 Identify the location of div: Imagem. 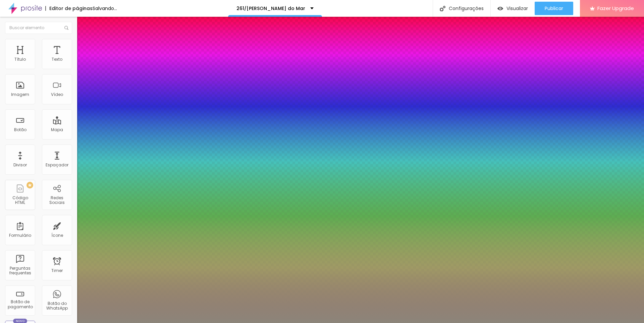
(20, 94).